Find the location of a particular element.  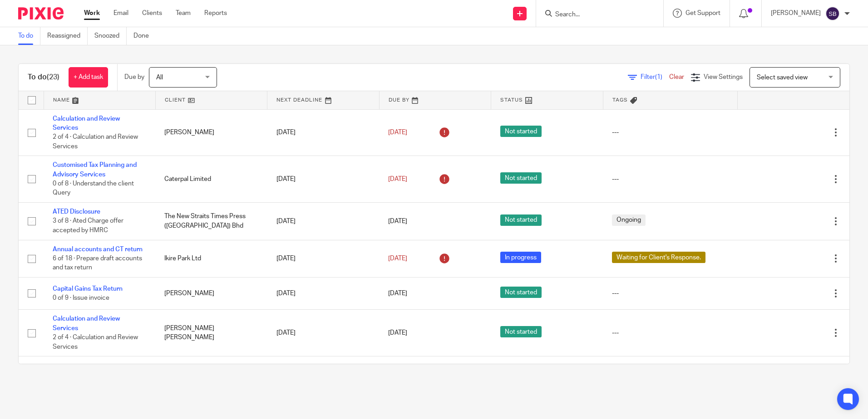

span: (1) is located at coordinates (659, 77).